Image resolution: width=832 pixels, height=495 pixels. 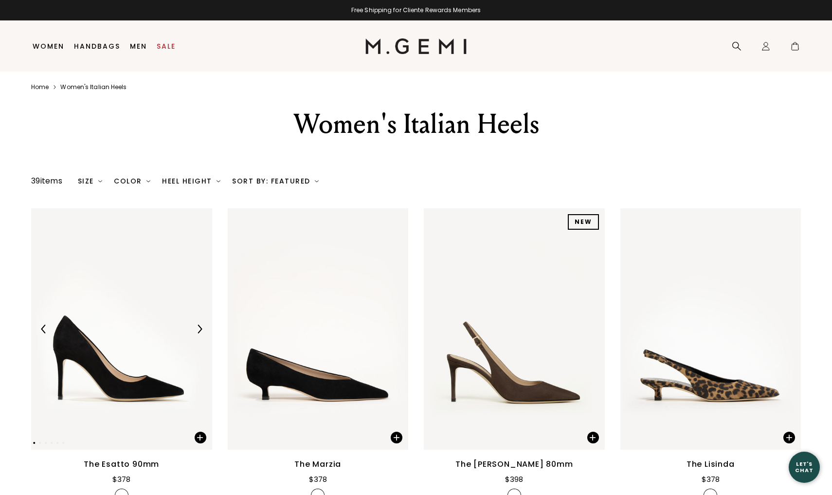 I want to click on a: Sale, so click(x=166, y=46).